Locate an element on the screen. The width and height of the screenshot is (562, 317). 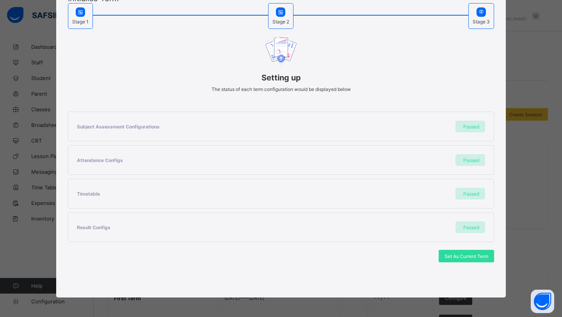
img: document upload image is located at coordinates (281, 52).